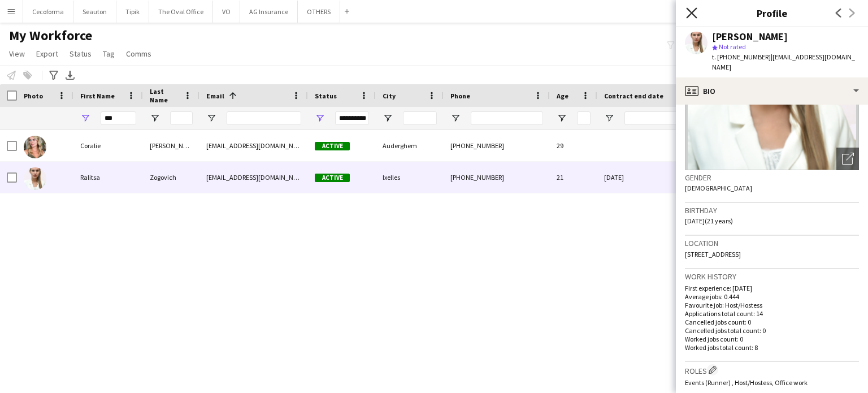  I want to click on span: First Name, so click(97, 96).